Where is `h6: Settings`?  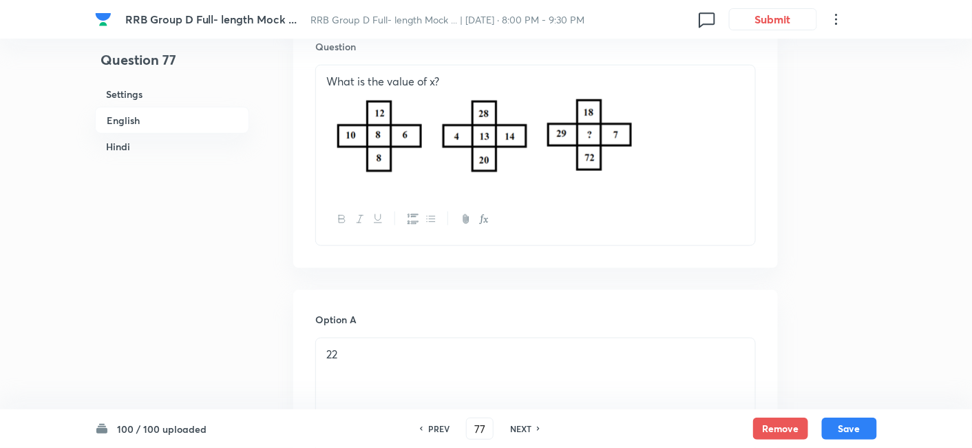
h6: Settings is located at coordinates (172, 94).